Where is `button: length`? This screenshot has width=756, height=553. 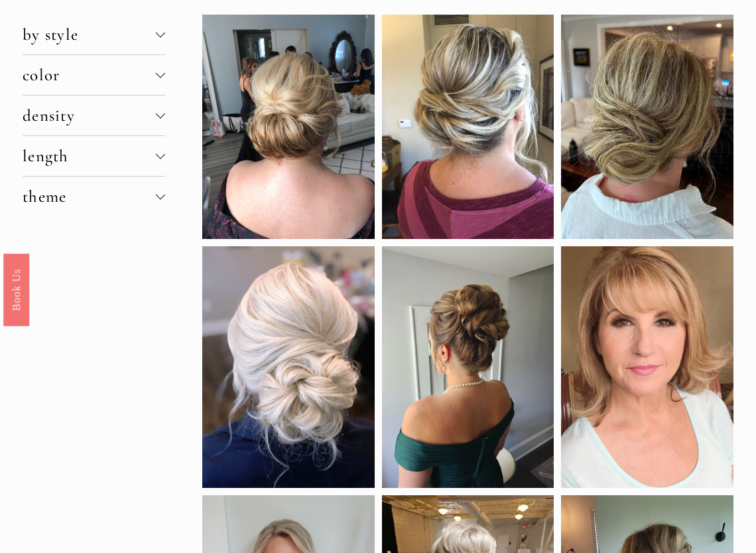
button: length is located at coordinates (94, 156).